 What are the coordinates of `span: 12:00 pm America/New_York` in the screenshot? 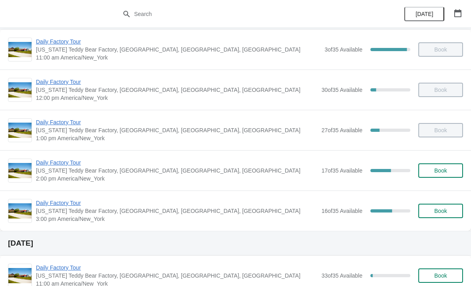 It's located at (176, 98).